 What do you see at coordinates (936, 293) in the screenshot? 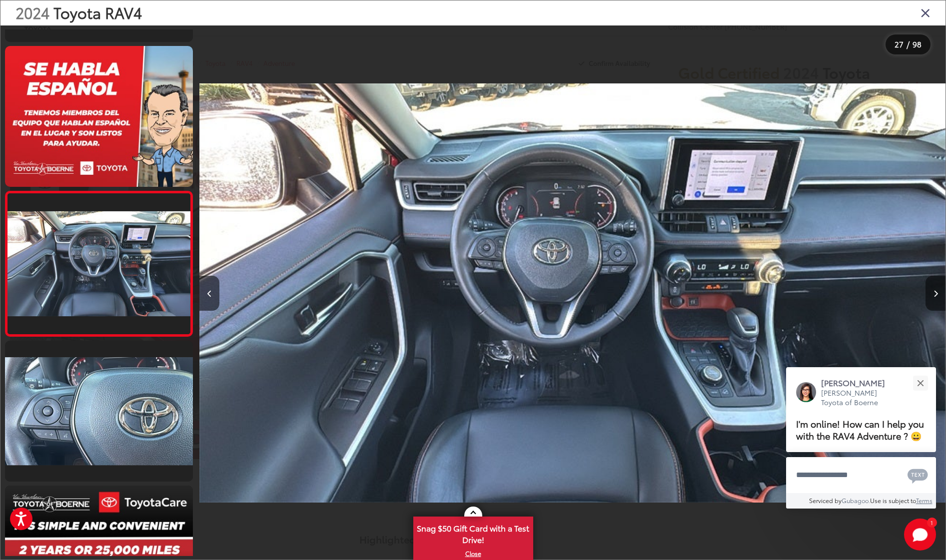
I see `button: Next image` at bounding box center [936, 293].